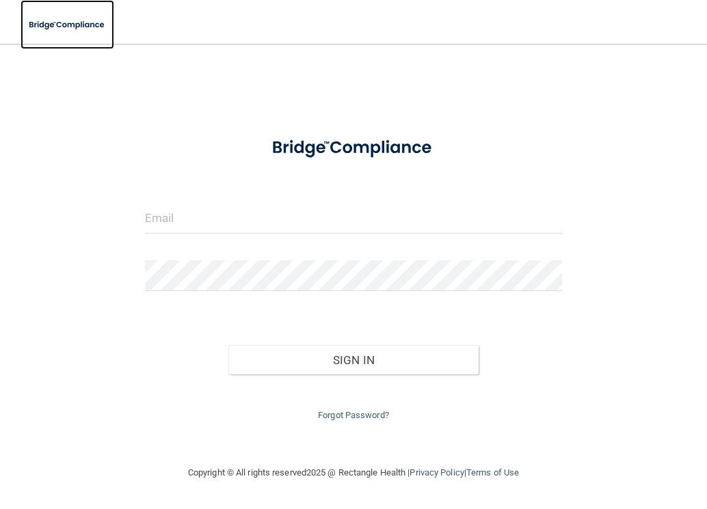 The height and width of the screenshot is (509, 707). I want to click on a: Forgot Password?, so click(354, 415).